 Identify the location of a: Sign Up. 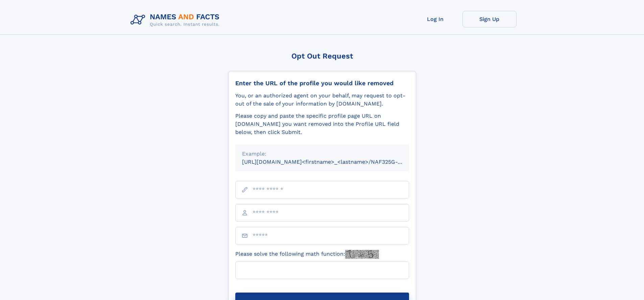
(490, 19).